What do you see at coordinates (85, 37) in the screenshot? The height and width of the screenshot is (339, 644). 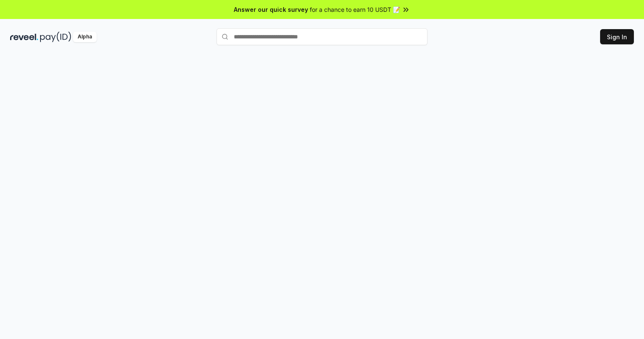 I see `div: Alpha` at bounding box center [85, 37].